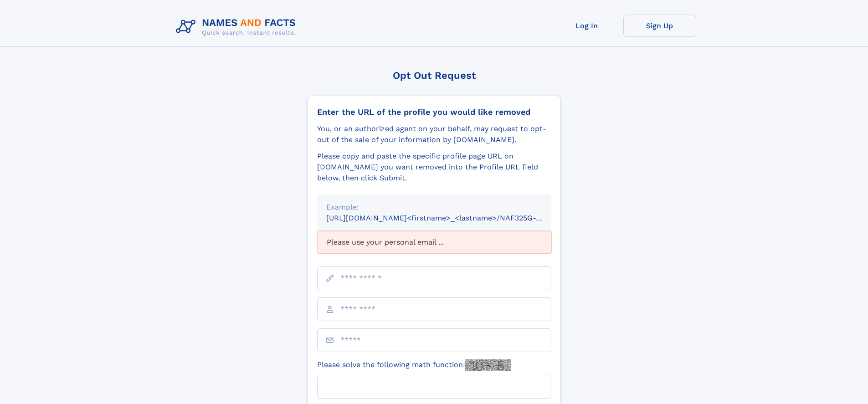  I want to click on div: Please use your personal email ..., so click(434, 242).